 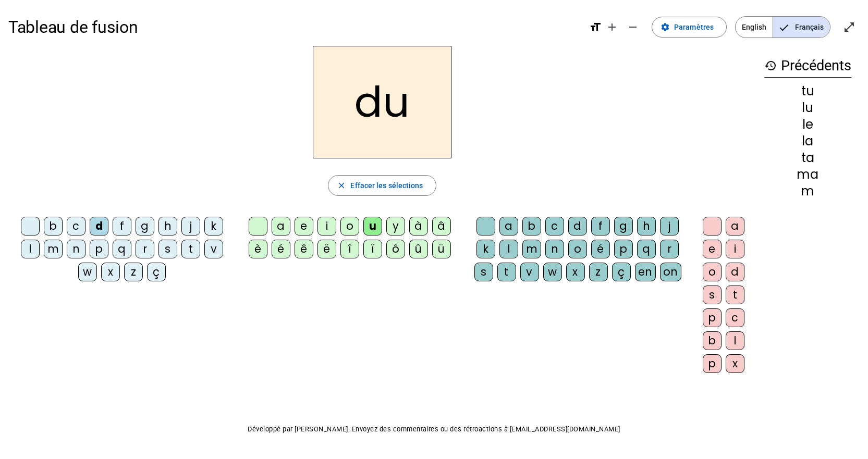 What do you see at coordinates (304, 249) in the screenshot?
I see `div: ê` at bounding box center [304, 249].